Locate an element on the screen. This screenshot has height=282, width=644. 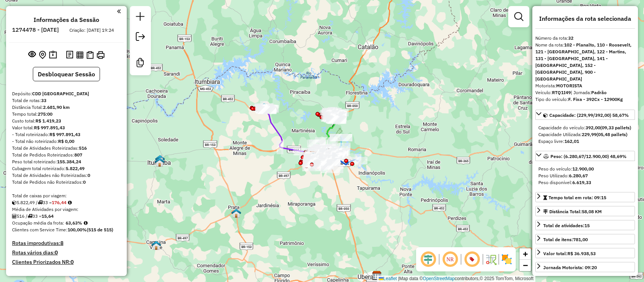
a: Capacidade: (229,99/392,00) 58,67% is located at coordinates (585, 114).